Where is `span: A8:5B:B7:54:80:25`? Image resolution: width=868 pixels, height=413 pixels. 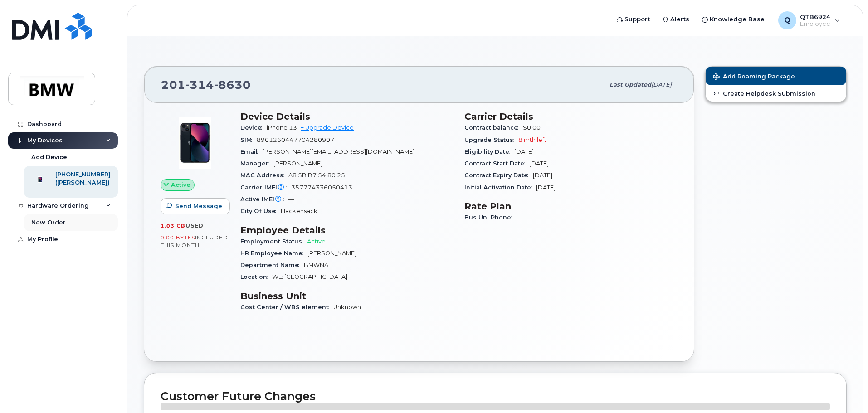
span: A8:5B:B7:54:80:25 is located at coordinates (317, 175).